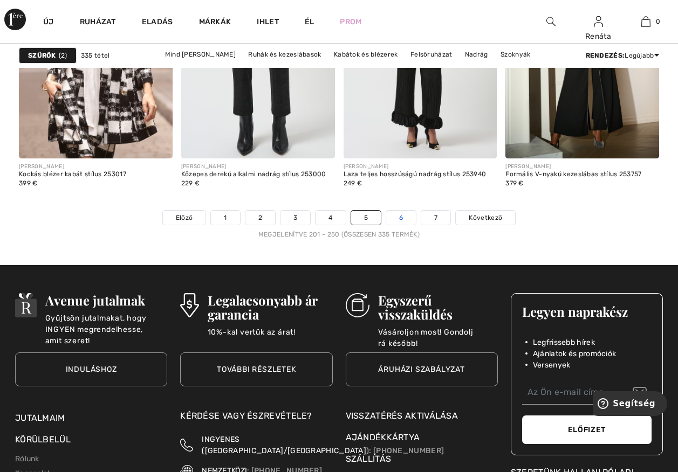 This screenshot has width=678, height=472. I want to click on a: Szoknyák, so click(515, 54).